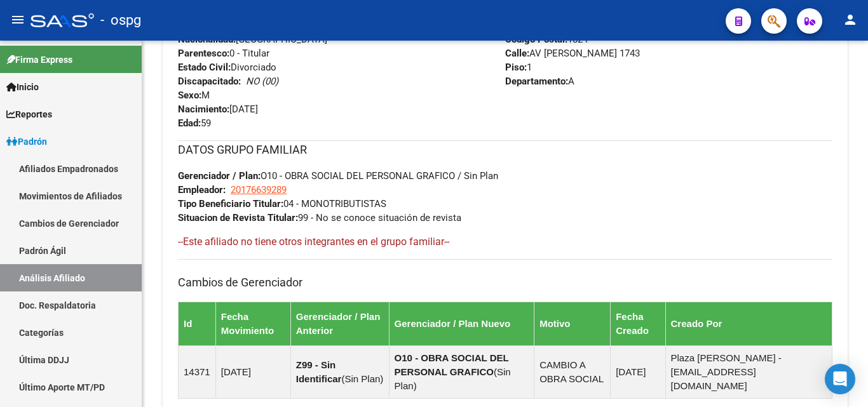 Image resolution: width=868 pixels, height=407 pixels. I want to click on span: Reportes, so click(29, 114).